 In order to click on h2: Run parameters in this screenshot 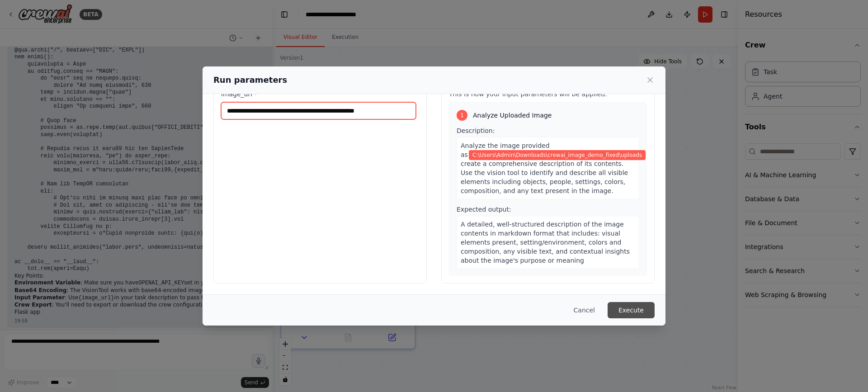, I will do `click(250, 80)`.